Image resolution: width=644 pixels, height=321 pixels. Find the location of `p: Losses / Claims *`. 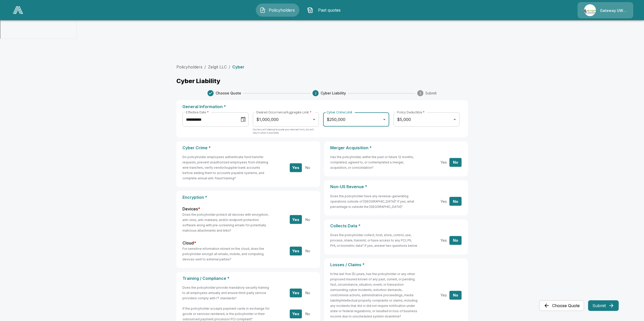

p: Losses / Claims * is located at coordinates (396, 265).